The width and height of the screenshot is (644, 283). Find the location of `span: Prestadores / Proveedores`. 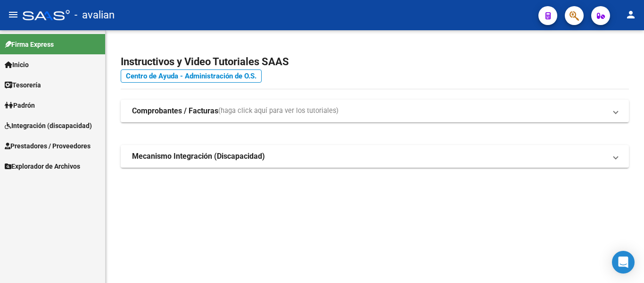

span: Prestadores / Proveedores is located at coordinates (48, 146).